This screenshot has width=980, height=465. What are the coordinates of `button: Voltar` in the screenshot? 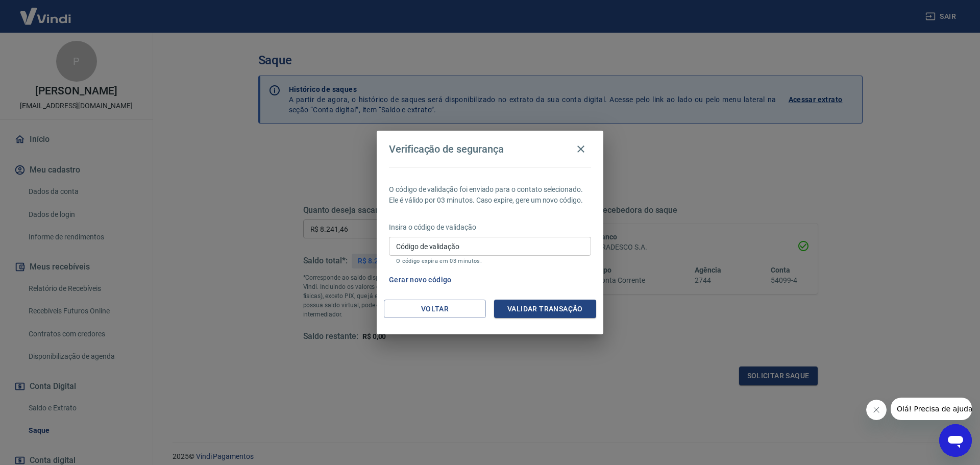 It's located at (434, 308).